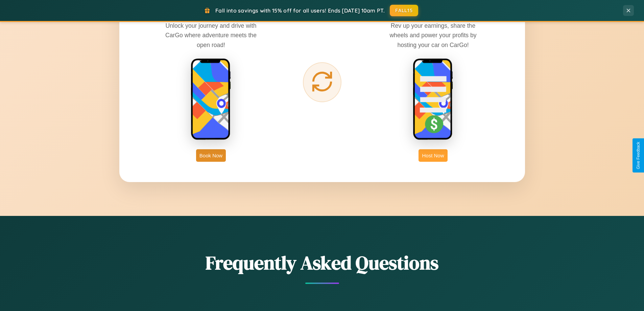 The image size is (644, 311). What do you see at coordinates (404, 11) in the screenshot?
I see `button: FALL15` at bounding box center [404, 11].